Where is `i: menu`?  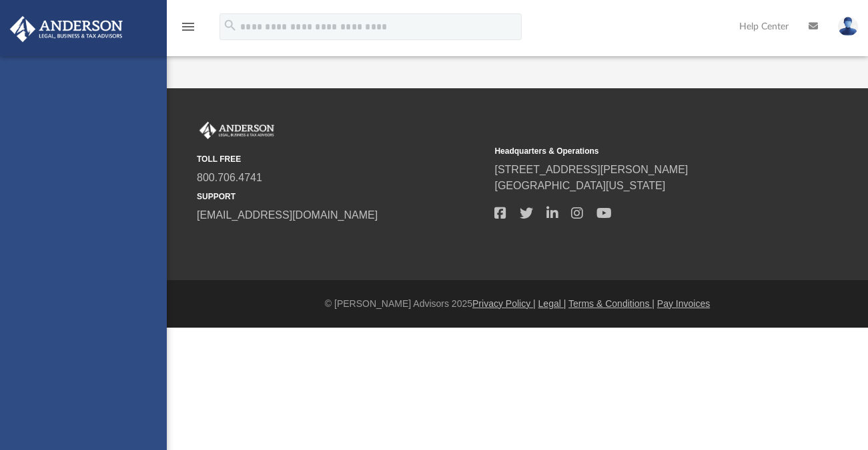
i: menu is located at coordinates (189, 27).